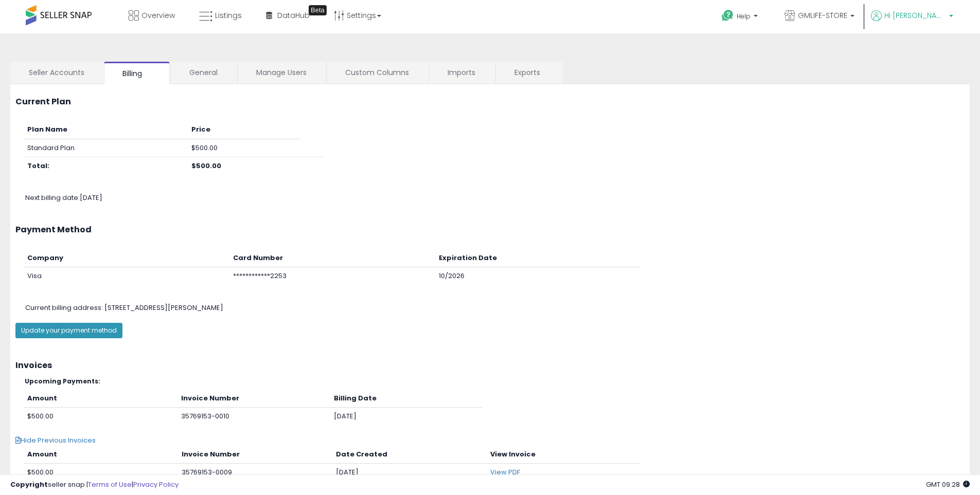 The height and width of the screenshot is (495, 980). What do you see at coordinates (94, 485) in the screenshot?
I see `div: seller snap | |` at bounding box center [94, 485].